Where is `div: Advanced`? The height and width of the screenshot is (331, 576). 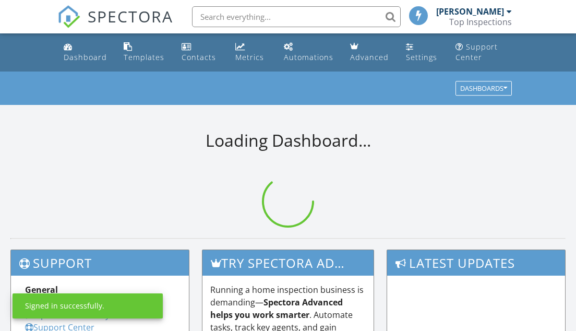
div: Advanced is located at coordinates (369, 57).